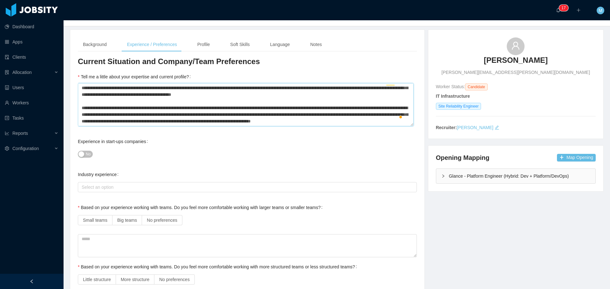 Image resolution: width=610 pixels, height=289 pixels. I want to click on textarea: To enrich screen reader interactions, please activate Accessibility in Grammarly extension settings, so click(246, 105).